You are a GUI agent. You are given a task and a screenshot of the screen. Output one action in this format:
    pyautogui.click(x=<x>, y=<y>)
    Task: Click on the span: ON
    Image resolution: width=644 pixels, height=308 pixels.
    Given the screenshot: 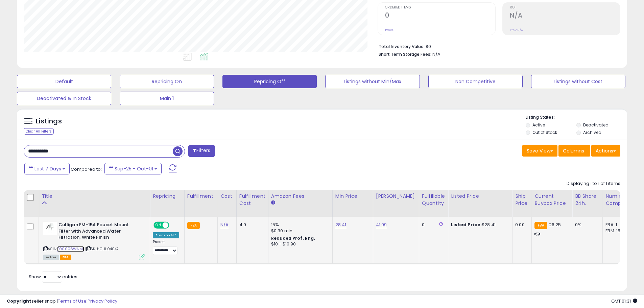 What is the action you would take?
    pyautogui.click(x=158, y=225)
    